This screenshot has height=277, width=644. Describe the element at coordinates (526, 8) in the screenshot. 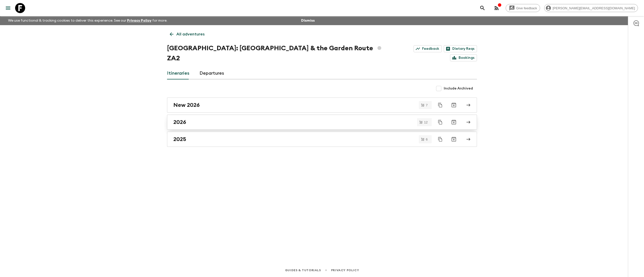

I see `span: Give feedback` at that location.